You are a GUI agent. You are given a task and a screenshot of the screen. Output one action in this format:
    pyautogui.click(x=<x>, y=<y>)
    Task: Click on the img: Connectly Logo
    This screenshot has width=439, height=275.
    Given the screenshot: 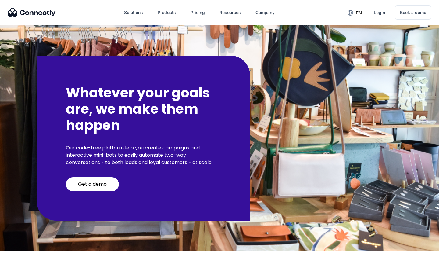 What is the action you would take?
    pyautogui.click(x=32, y=13)
    